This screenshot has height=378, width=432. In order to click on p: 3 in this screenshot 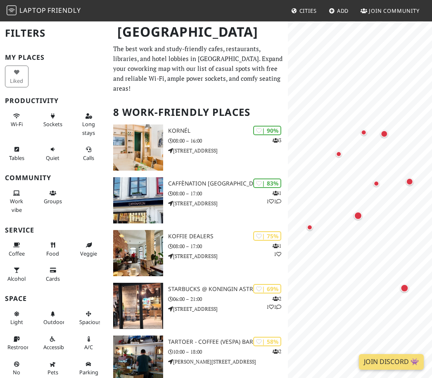, I will do `click(276, 140)`.